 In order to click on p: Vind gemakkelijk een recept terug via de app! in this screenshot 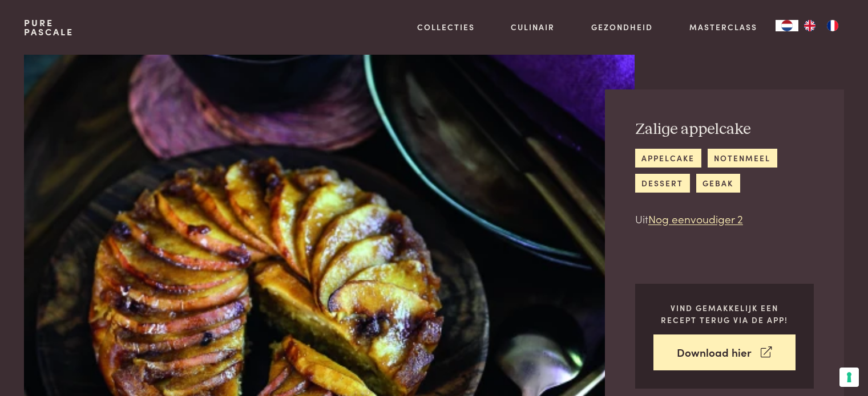, I will do `click(724, 313)`.